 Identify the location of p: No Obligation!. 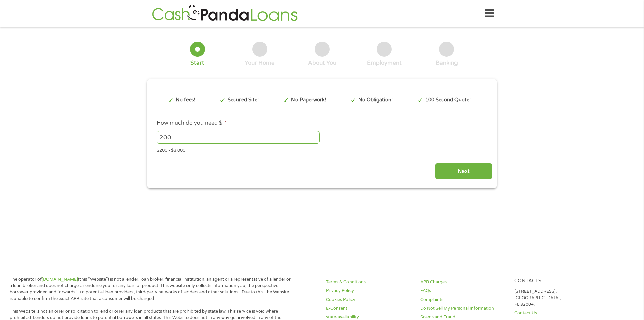
(375, 100).